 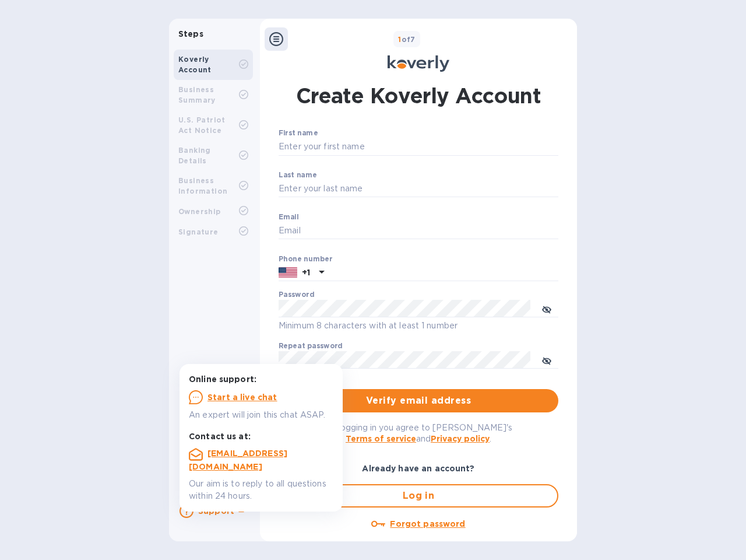 I want to click on img: US, so click(x=288, y=272).